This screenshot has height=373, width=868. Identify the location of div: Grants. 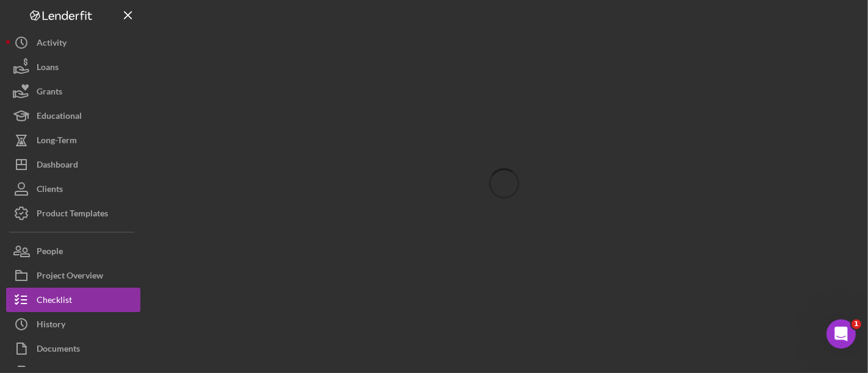
(49, 92).